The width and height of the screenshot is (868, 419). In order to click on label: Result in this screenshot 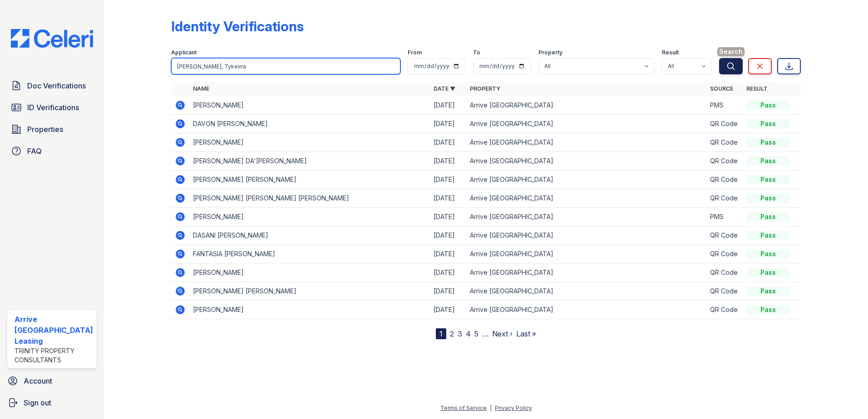, I will do `click(671, 52)`.